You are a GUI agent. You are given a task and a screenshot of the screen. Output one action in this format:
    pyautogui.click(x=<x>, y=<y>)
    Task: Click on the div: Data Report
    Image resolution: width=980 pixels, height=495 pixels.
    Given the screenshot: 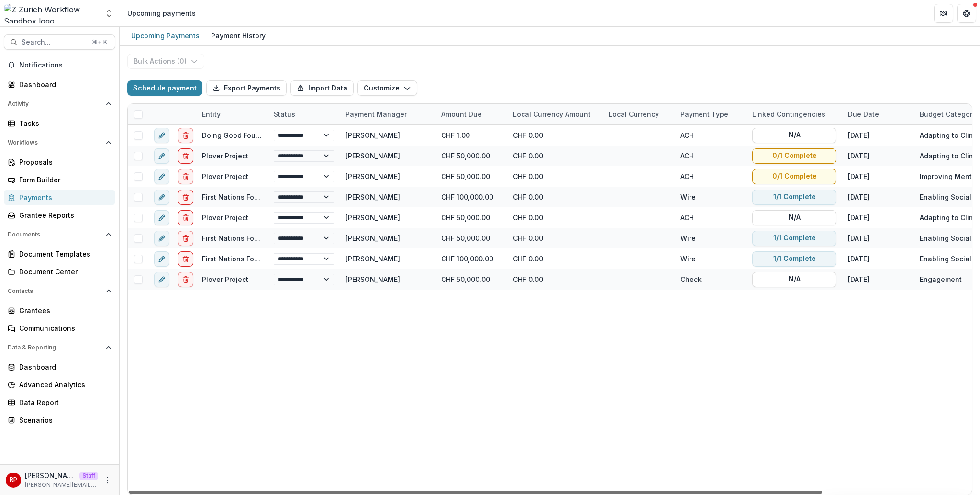 What is the action you would take?
    pyautogui.click(x=63, y=402)
    